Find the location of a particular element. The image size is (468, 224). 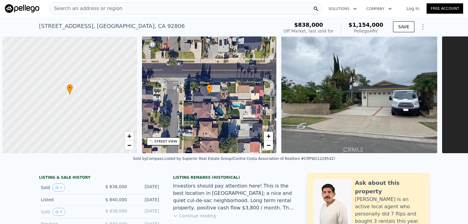

span: $838,000 is located at coordinates (309, 25).